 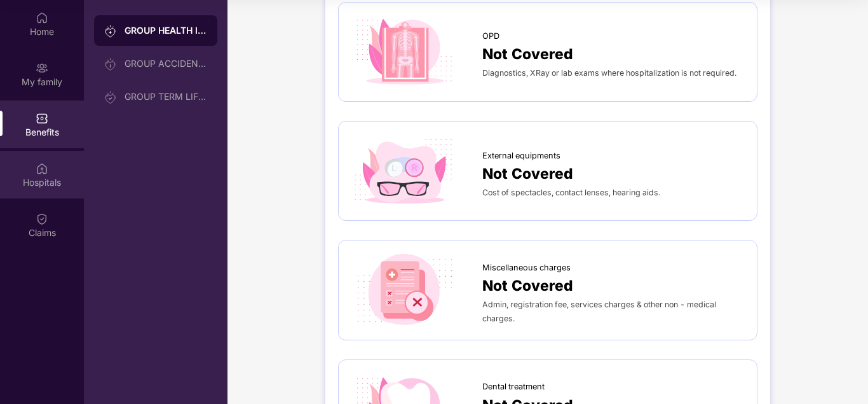 What do you see at coordinates (42, 168) in the screenshot?
I see `img: svg+xml;base64,PHN2ZyBpZD0iSG9zcGl0YWxzIiB4bWxucz0iaHR0cDovL3d3dy53My5vcmcvMjAwMC9zdmciIHdpZHRoPS...` at bounding box center [42, 168].